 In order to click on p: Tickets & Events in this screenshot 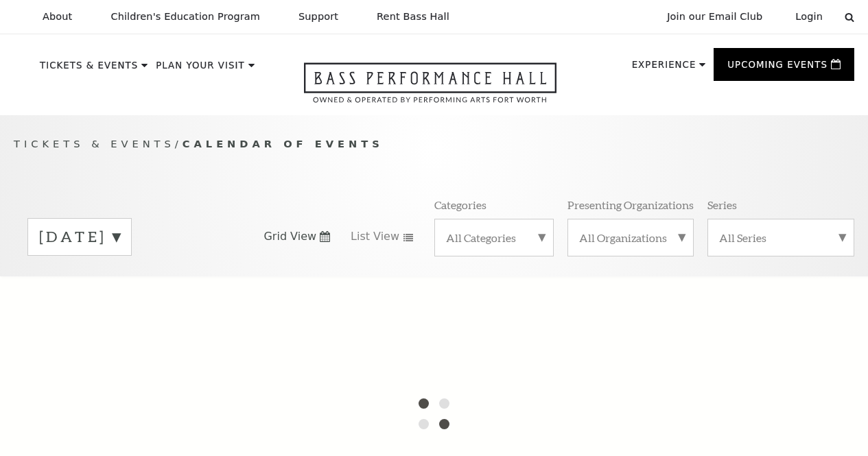, I will do `click(88, 69)`.